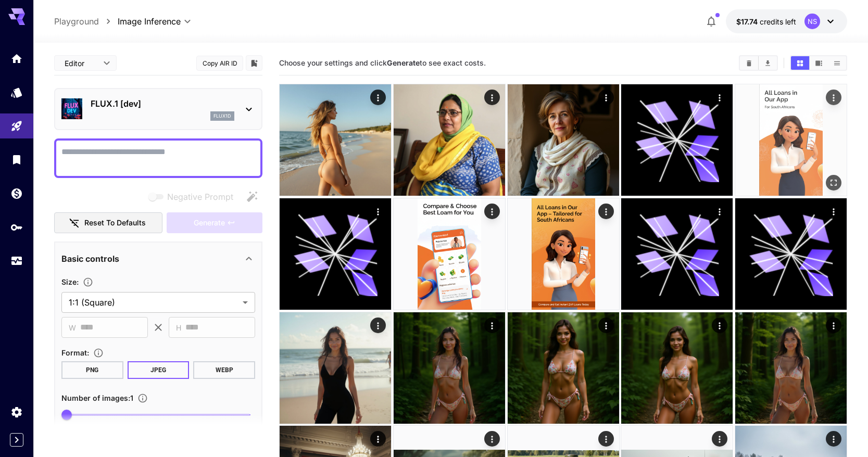 Image resolution: width=868 pixels, height=457 pixels. Describe the element at coordinates (81, 63) in the screenshot. I see `span: Editor` at that location.